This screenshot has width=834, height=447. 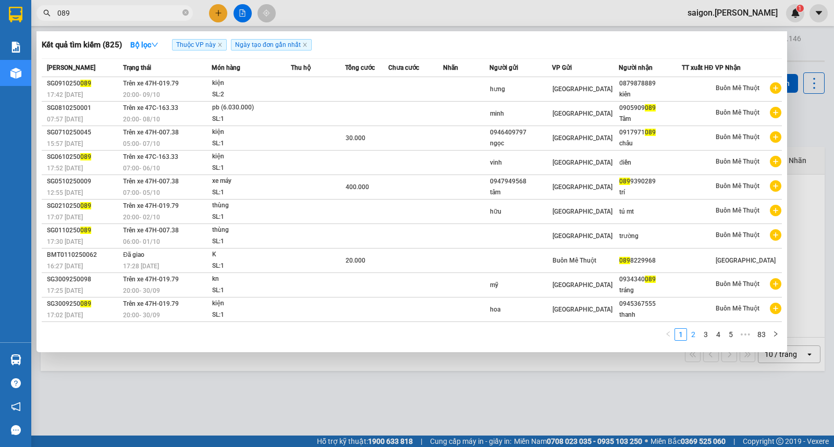 What do you see at coordinates (650, 236) in the screenshot?
I see `div: trường` at bounding box center [650, 236].